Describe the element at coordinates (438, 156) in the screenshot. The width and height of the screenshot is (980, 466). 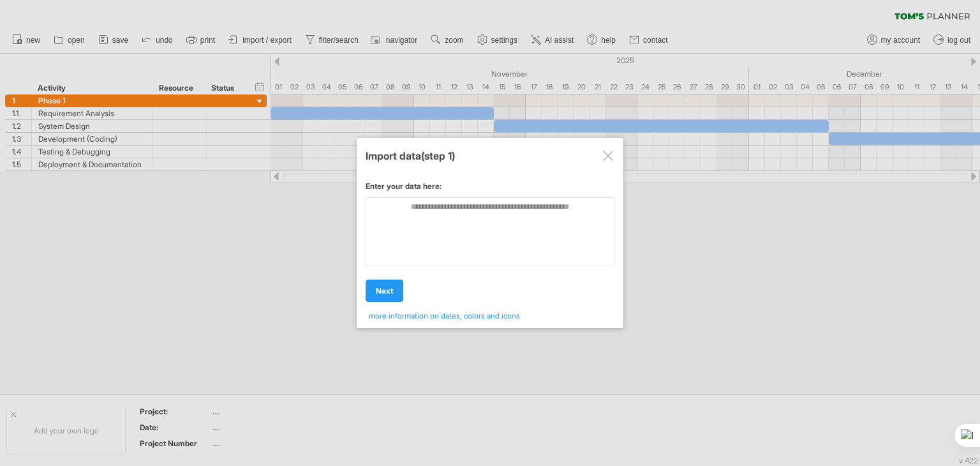
I see `span: (step 1)` at that location.